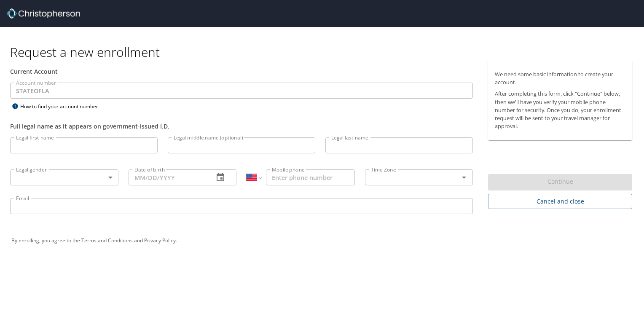  What do you see at coordinates (242, 71) in the screenshot?
I see `div: Current Account` at bounding box center [242, 71].